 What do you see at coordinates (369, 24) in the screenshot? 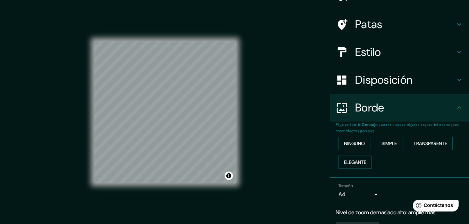
I see `font: Patas` at bounding box center [369, 24].